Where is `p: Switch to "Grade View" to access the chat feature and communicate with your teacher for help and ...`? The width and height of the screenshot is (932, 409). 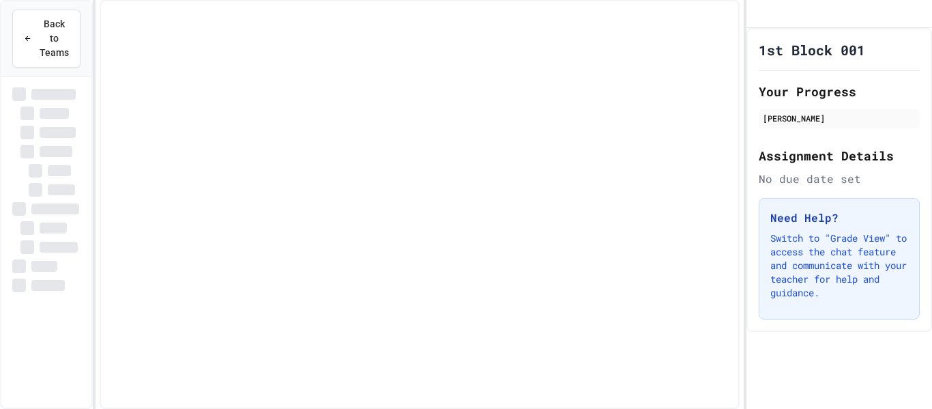 p: Switch to "Grade View" to access the chat feature and communicate with your teacher for help and ... is located at coordinates (840, 266).